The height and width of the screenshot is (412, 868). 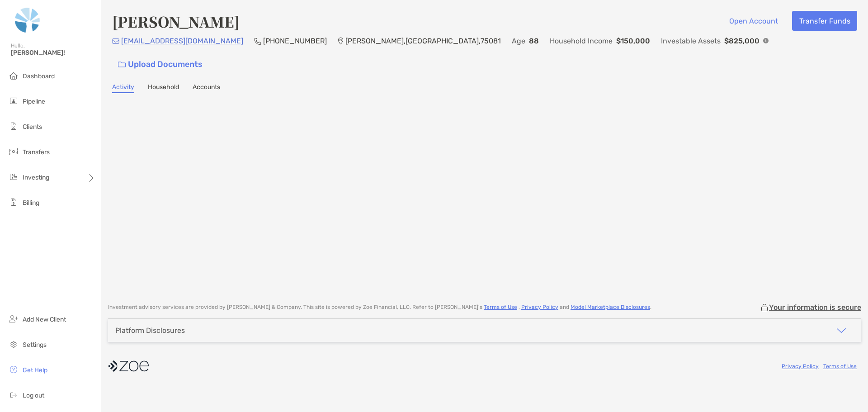 I want to click on a: Household, so click(x=163, y=88).